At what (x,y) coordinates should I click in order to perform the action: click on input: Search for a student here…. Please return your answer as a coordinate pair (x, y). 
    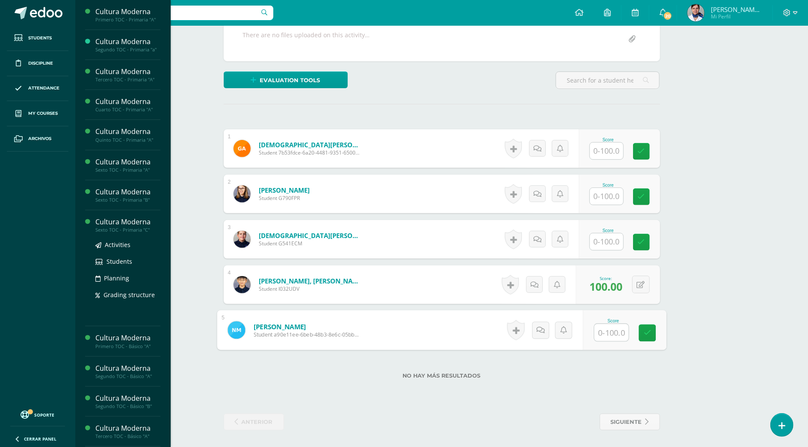
    Looking at the image, I should click on (608, 80).